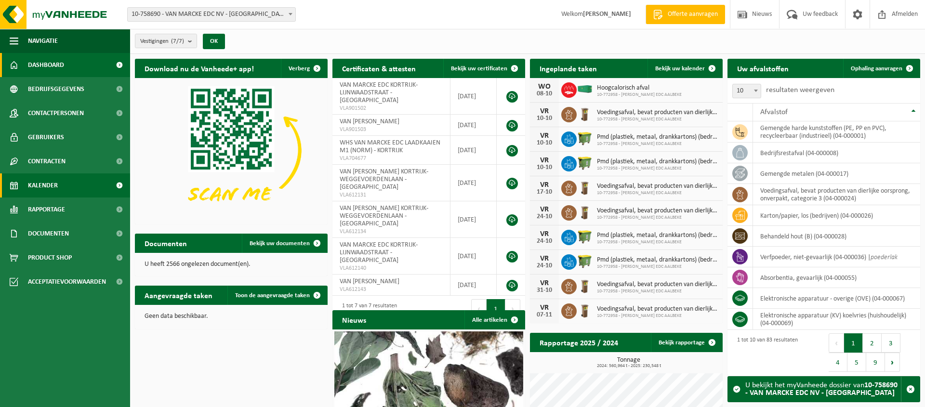  What do you see at coordinates (545, 192) in the screenshot?
I see `div: 17-10` at bounding box center [545, 192].